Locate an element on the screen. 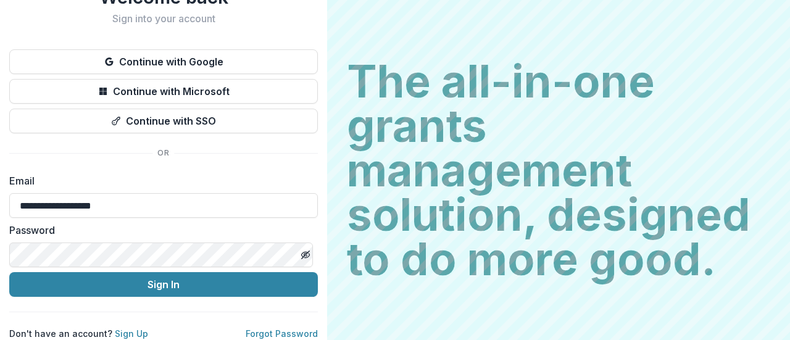 The image size is (790, 340). p: Don't have an account? is located at coordinates (78, 333).